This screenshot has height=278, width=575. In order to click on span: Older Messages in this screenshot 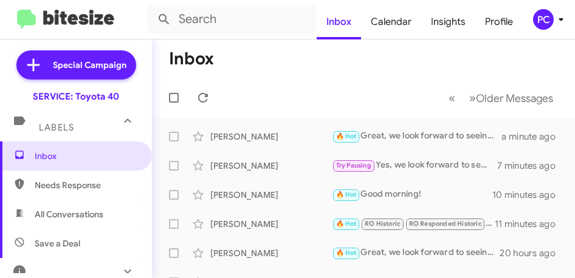, I will do `click(514, 98)`.